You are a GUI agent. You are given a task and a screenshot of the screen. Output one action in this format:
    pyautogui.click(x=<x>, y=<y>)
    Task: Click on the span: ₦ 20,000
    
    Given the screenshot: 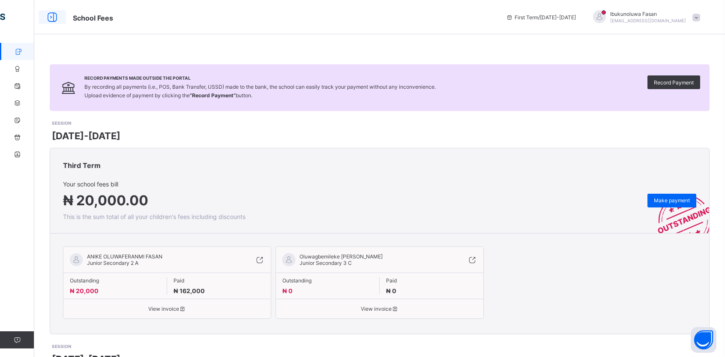 What is the action you would take?
    pyautogui.click(x=84, y=291)
    